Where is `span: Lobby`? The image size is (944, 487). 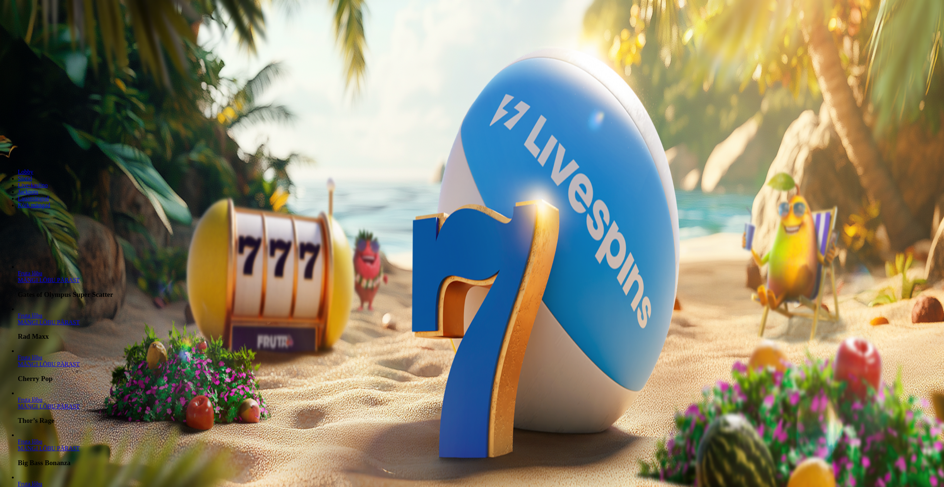 span: Lobby is located at coordinates (26, 172).